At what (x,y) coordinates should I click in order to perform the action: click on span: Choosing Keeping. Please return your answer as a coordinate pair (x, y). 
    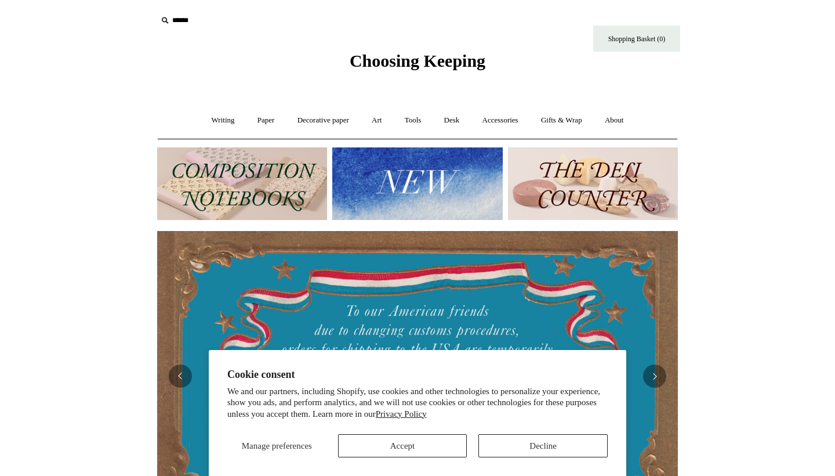
    Looking at the image, I should click on (418, 60).